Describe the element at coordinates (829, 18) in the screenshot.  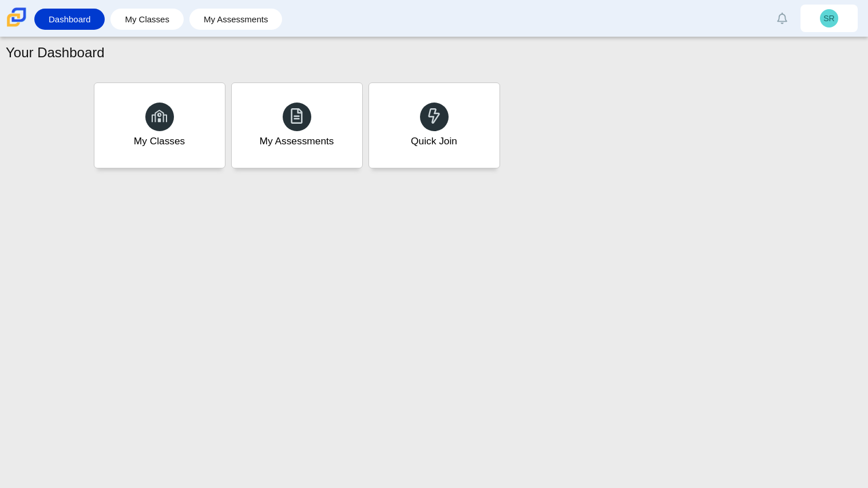
I see `a: SR` at that location.